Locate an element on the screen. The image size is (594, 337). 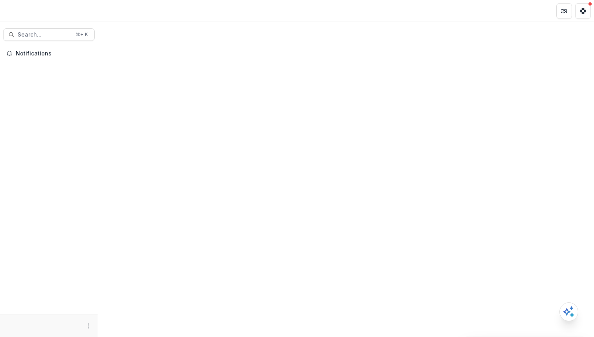
button: Get Help is located at coordinates (583, 11).